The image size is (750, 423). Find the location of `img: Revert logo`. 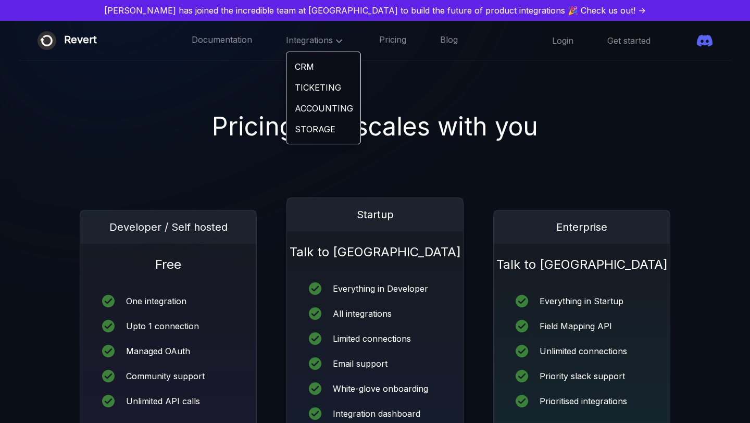

img: Revert logo is located at coordinates (47, 41).